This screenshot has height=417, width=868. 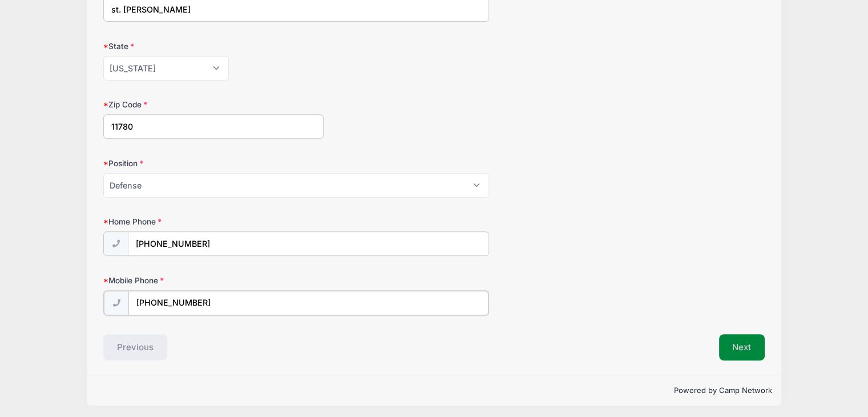 What do you see at coordinates (213, 126) in the screenshot?
I see `input: xxxxx` at bounding box center [213, 126].